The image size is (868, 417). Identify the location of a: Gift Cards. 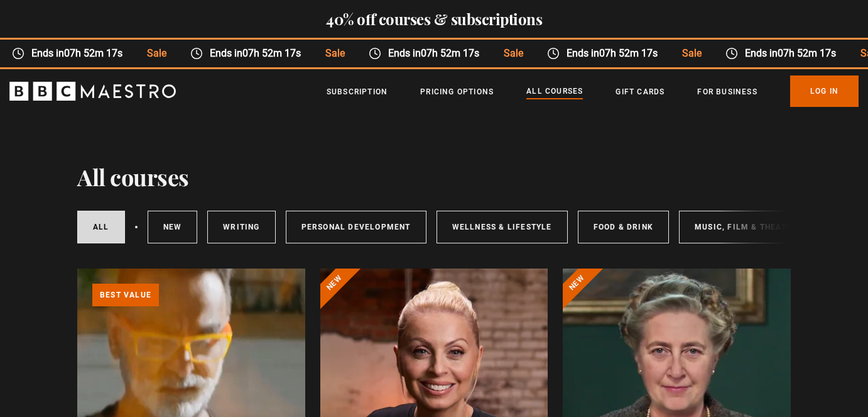
(640, 92).